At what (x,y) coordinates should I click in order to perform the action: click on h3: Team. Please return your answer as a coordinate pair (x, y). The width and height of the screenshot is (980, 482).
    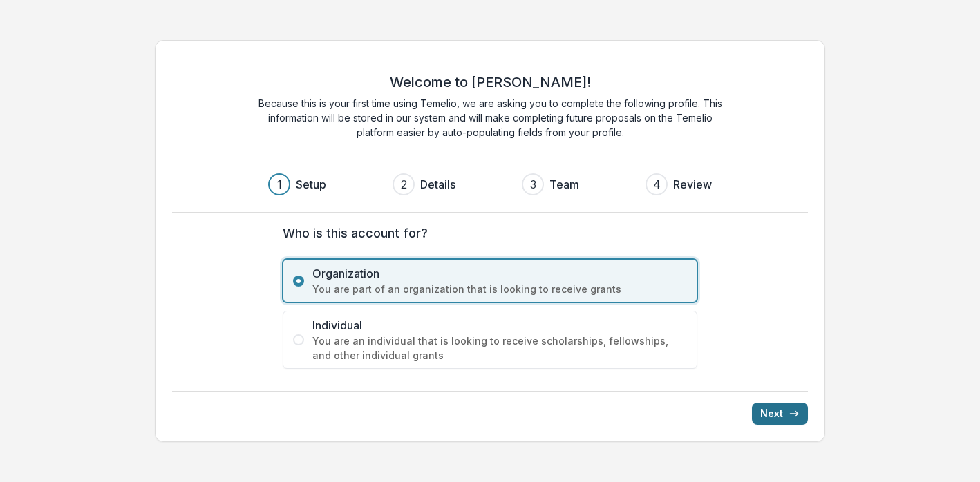
    Looking at the image, I should click on (564, 184).